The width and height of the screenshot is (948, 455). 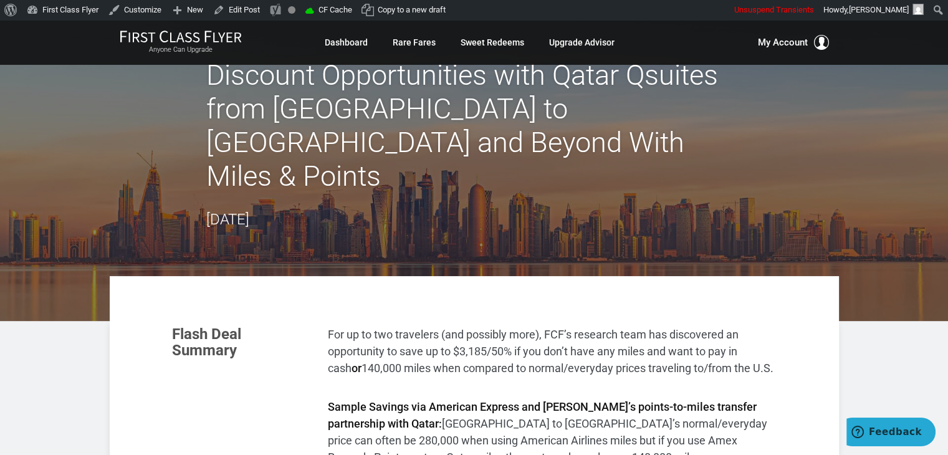 What do you see at coordinates (581, 42) in the screenshot?
I see `a: Upgrade Advisor` at bounding box center [581, 42].